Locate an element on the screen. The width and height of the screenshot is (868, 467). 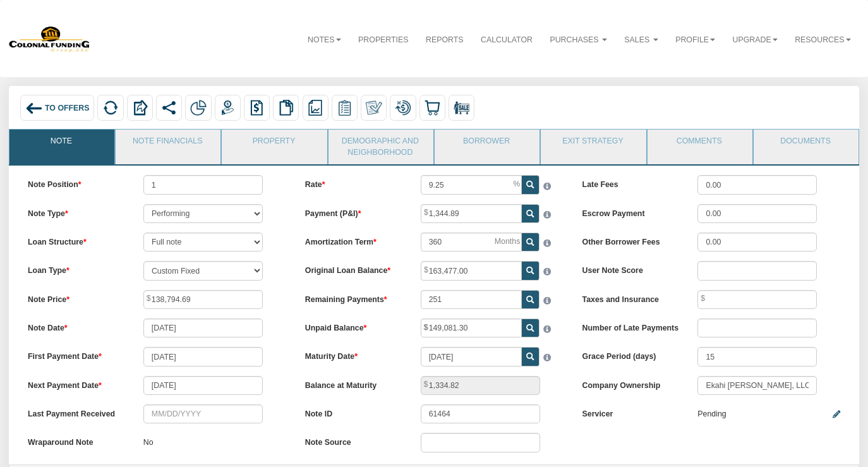
img: share.svg is located at coordinates (170, 108).